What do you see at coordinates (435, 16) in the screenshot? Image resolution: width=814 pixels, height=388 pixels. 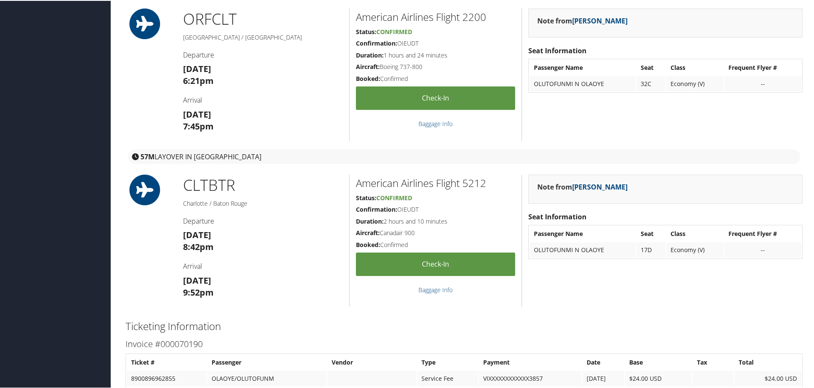 I see `h2: American Airlines Flight 2200` at bounding box center [435, 16].